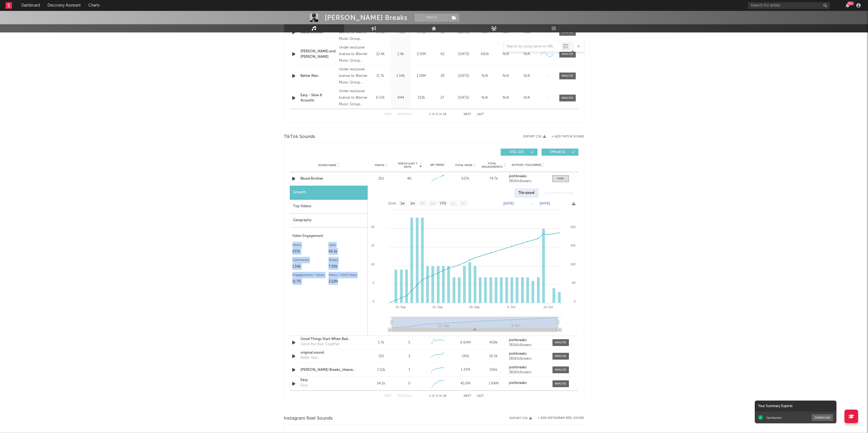  What do you see at coordinates (493, 357) in the screenshot?
I see `div: 16.5k` at bounding box center [493, 357].